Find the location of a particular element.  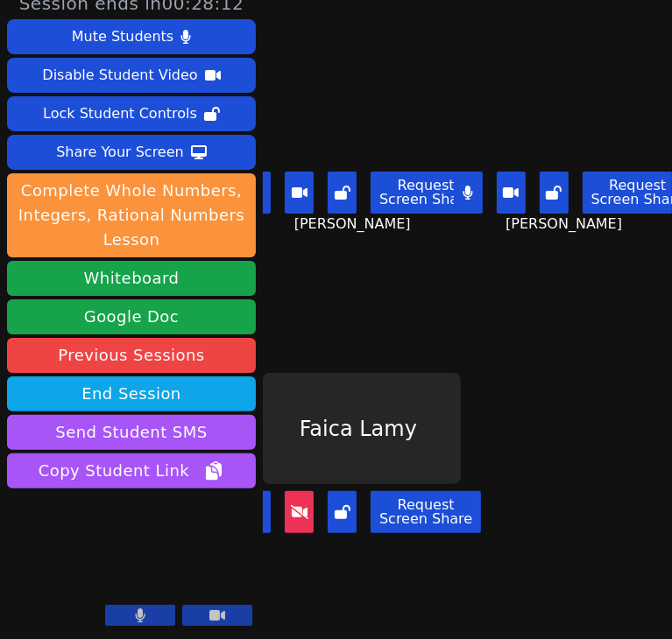

button: Disable Student Video is located at coordinates (131, 76).